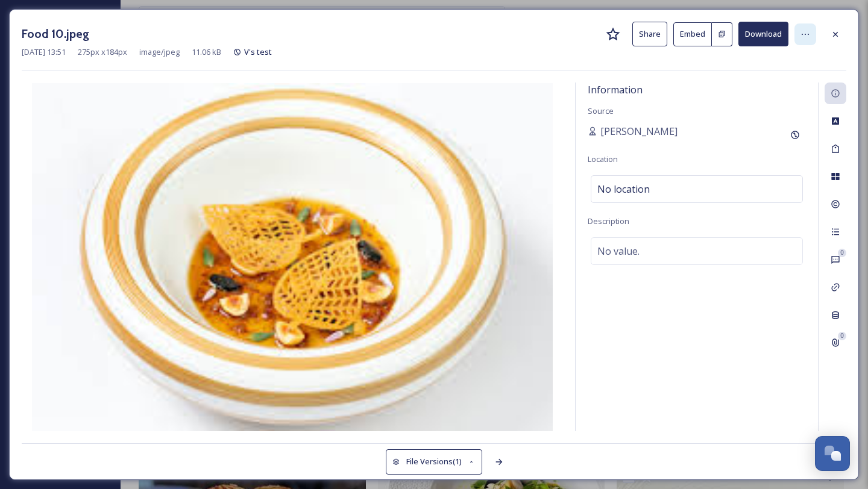 This screenshot has width=868, height=489. Describe the element at coordinates (693, 35) in the screenshot. I see `button: Embed` at that location.